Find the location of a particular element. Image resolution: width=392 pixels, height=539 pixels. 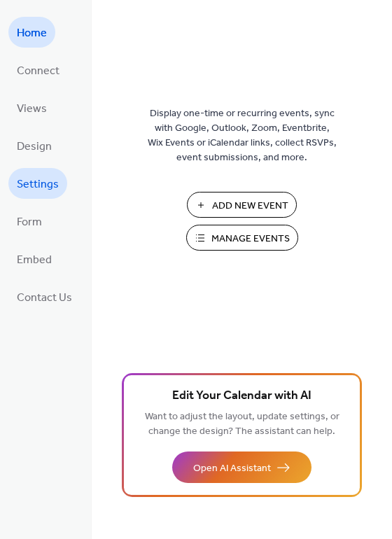

span: Add New Event is located at coordinates (250, 206).